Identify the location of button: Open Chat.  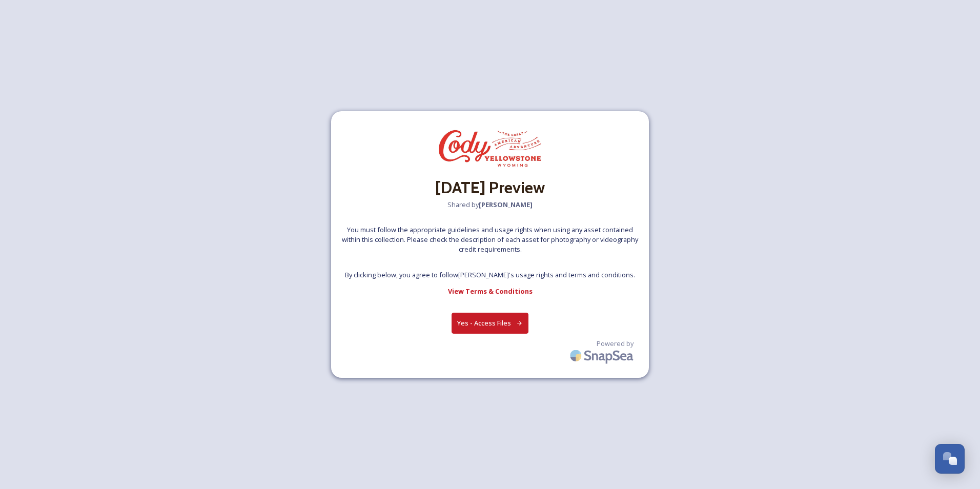
(950, 459).